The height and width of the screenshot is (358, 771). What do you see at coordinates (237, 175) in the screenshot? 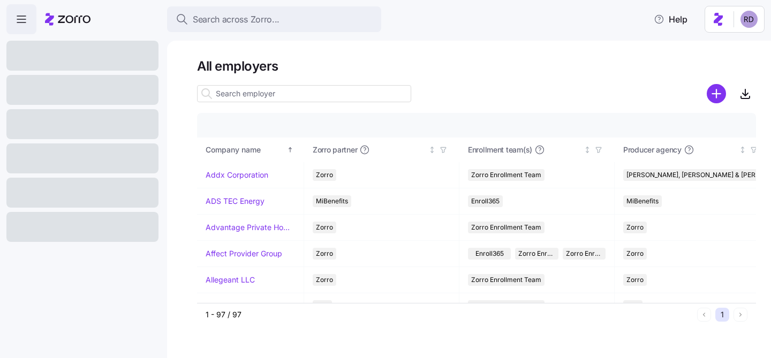
I see `a: Addx Corporation` at bounding box center [237, 175].